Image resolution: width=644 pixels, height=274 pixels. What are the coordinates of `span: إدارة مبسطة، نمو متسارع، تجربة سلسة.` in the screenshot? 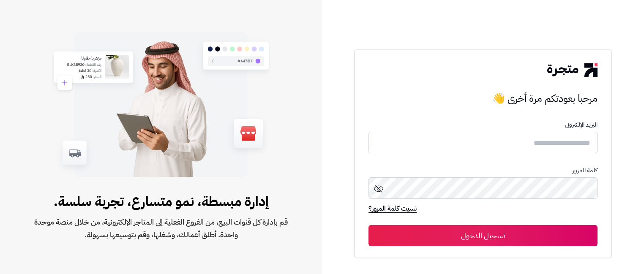 It's located at (161, 202).